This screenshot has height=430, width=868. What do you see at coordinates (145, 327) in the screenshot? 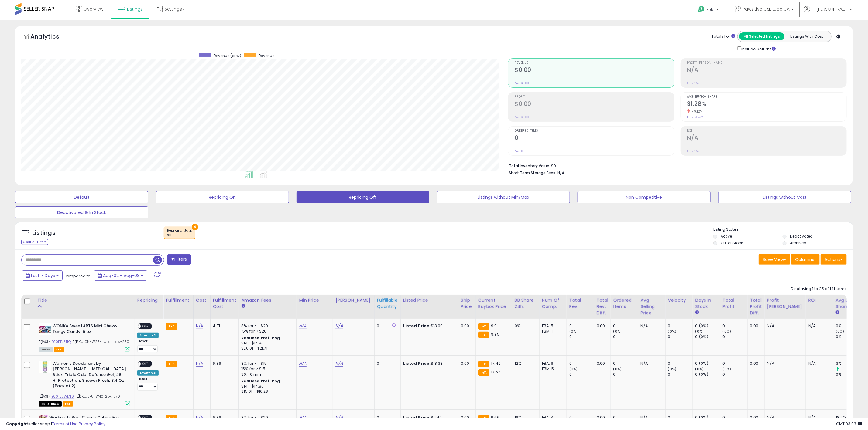
I see `span: OFF` at bounding box center [145, 327].